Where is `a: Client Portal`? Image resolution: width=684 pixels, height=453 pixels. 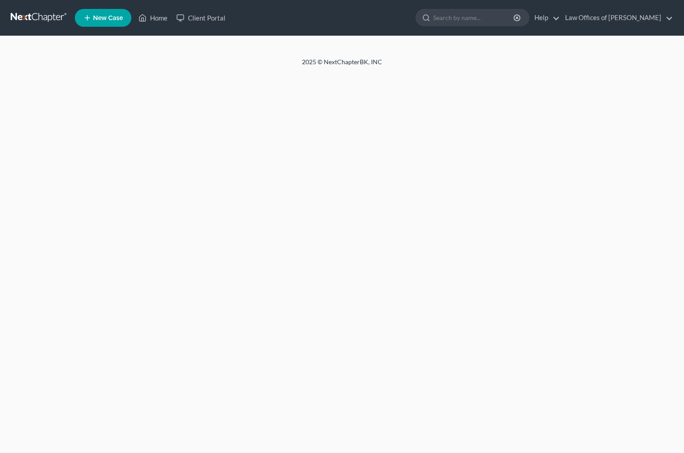 a: Client Portal is located at coordinates (201, 18).